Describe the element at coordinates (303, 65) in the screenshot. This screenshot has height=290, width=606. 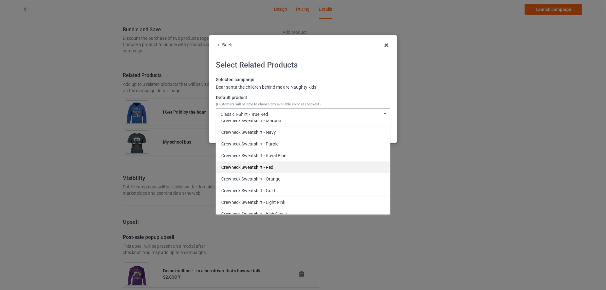
I see `h2: Select Related Products` at that location.